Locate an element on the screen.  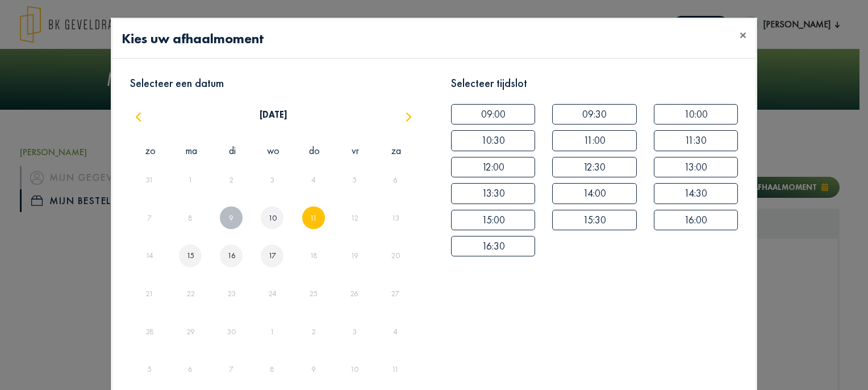
td: 29 september 2025 is located at coordinates (191, 331).